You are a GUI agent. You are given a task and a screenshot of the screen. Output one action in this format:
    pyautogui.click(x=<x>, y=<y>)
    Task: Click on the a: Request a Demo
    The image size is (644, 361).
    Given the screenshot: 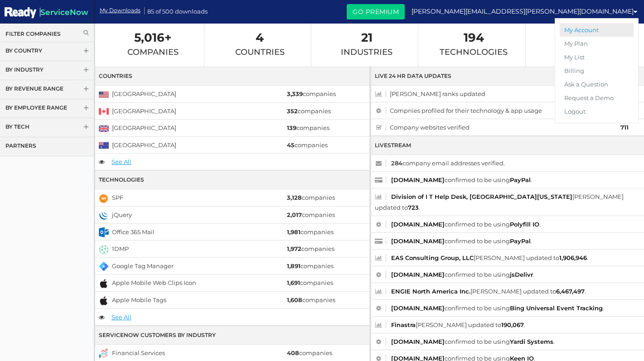 What is the action you would take?
    pyautogui.click(x=596, y=98)
    